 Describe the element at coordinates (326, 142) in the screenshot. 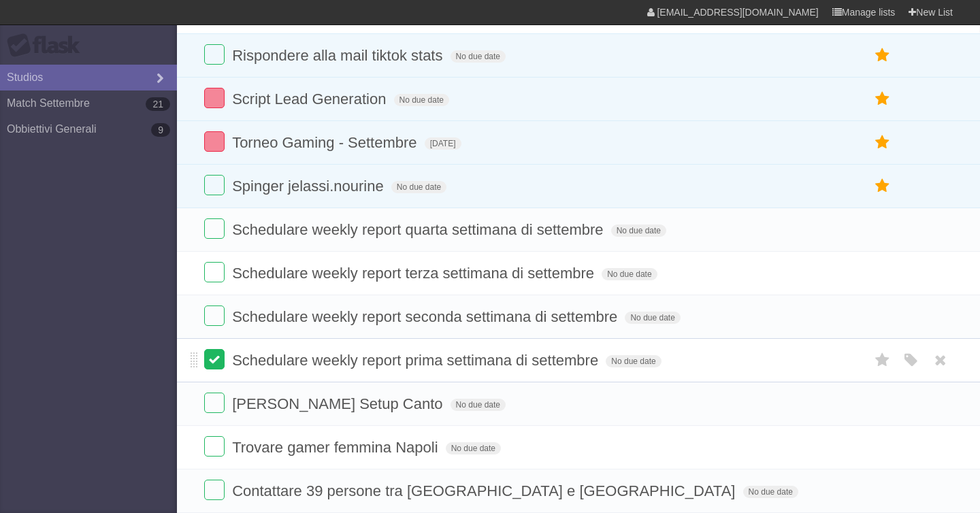

I see `span: Torneo Gaming - Settembre` at that location.